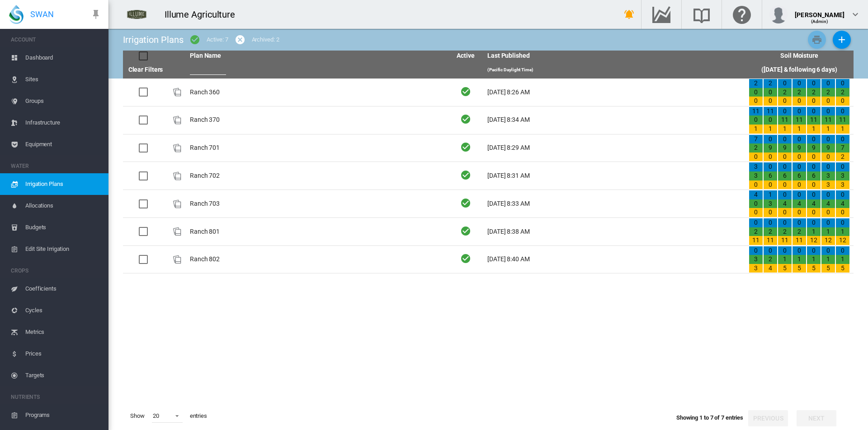 This screenshot has width=868, height=430. What do you see at coordinates (629, 14) in the screenshot?
I see `button: icon-bell-ring` at bounding box center [629, 14].